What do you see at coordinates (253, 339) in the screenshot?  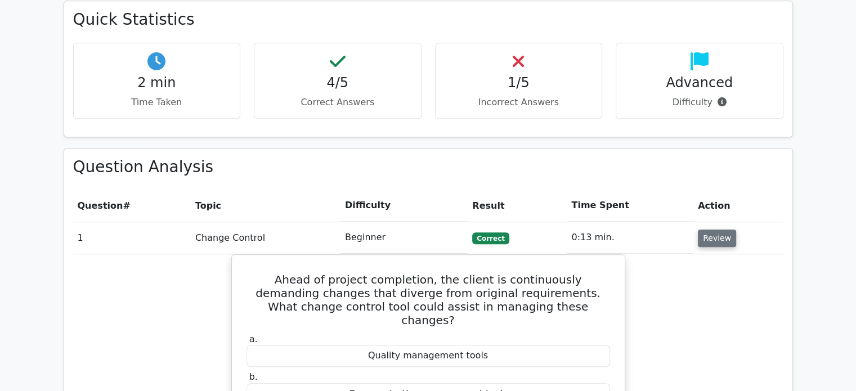 I see `span: a.` at bounding box center [253, 339].